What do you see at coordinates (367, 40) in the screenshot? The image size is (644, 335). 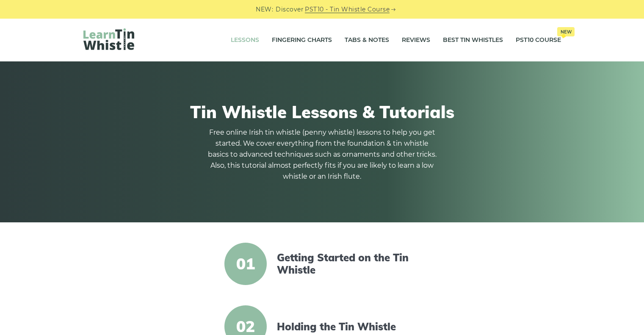 I see `a: Tabs & Notes` at bounding box center [367, 40].